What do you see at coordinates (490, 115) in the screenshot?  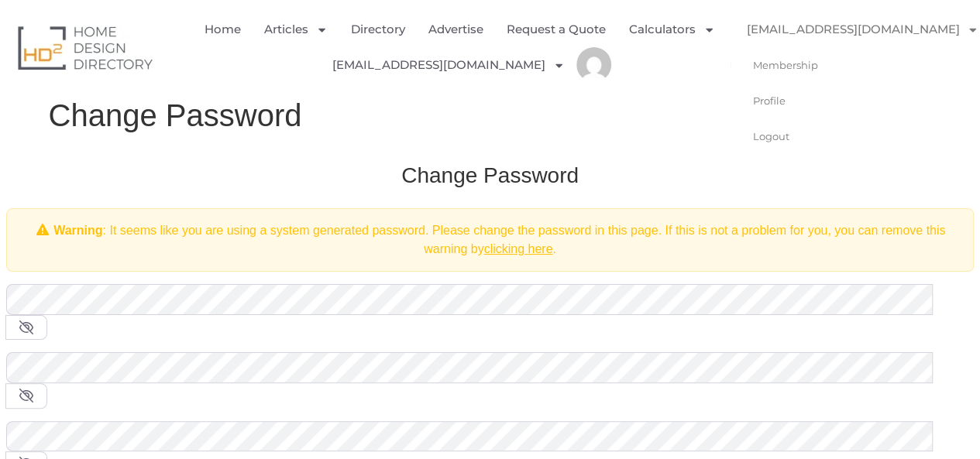 I see `h1: Change Password` at bounding box center [490, 115].